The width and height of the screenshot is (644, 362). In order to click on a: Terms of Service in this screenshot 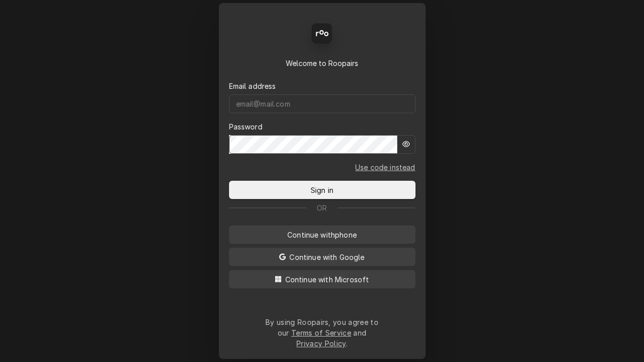, I will do `click(321, 332)`.